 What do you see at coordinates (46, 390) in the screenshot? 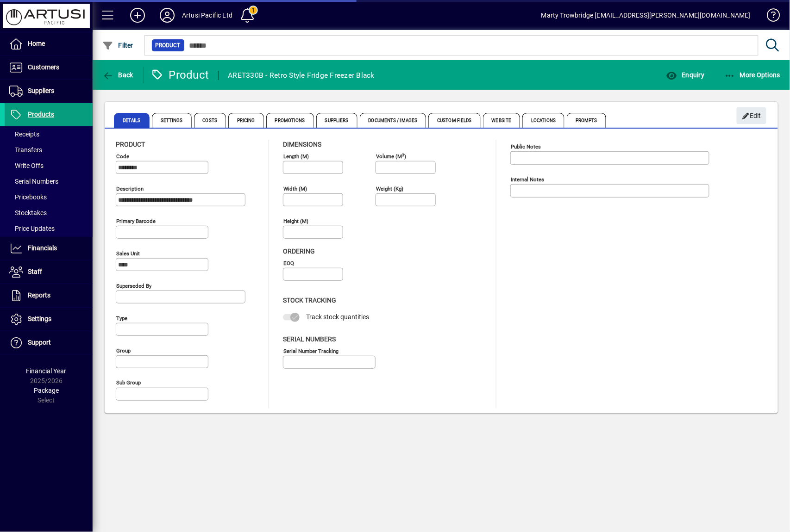
I see `span: Package` at bounding box center [46, 390].